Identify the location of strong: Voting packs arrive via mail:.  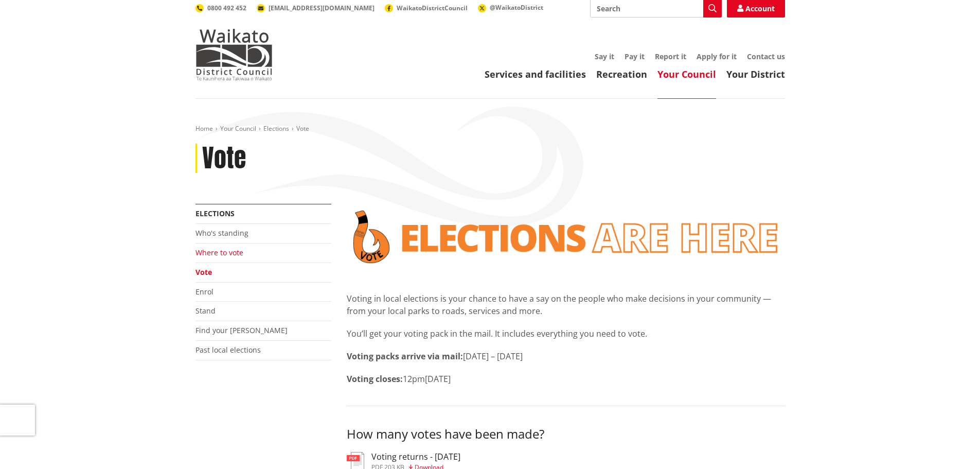
(405, 356).